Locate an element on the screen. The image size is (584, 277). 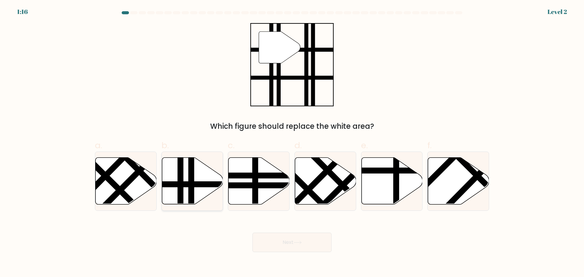
button: Next is located at coordinates (292, 243).